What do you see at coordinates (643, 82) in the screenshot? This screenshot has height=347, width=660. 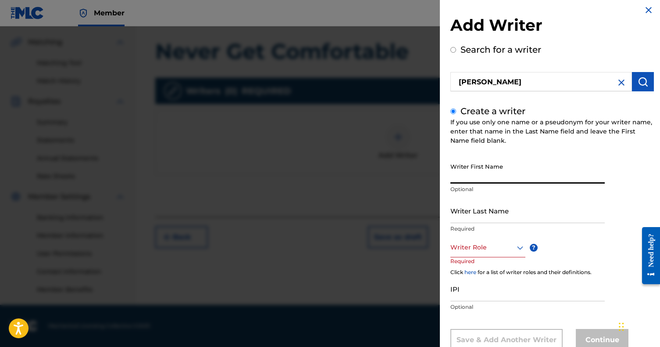 I see `img: Search Works` at bounding box center [643, 82].